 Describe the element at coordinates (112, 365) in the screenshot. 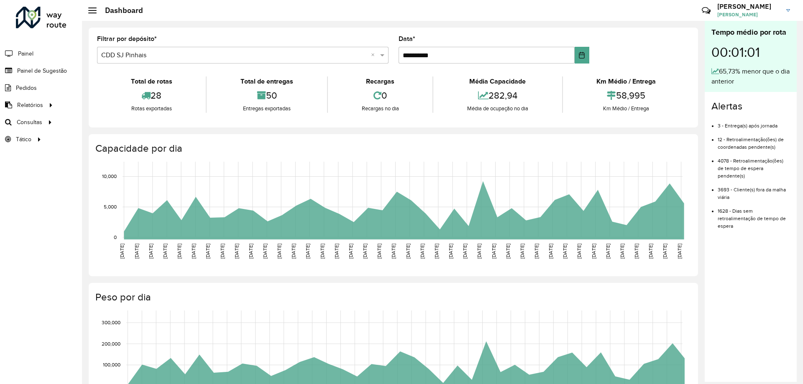

I see `text: 100,000` at that location.